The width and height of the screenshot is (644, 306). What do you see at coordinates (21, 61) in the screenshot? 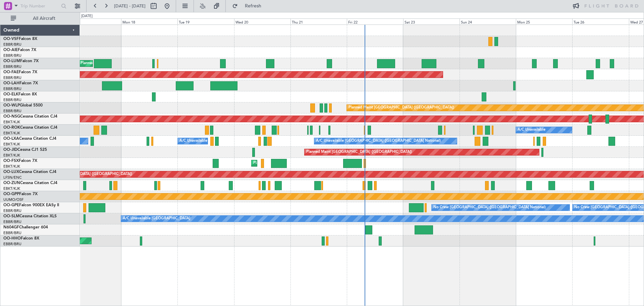
I see `a: OO-LUMFalcon 7X` at bounding box center [21, 61].